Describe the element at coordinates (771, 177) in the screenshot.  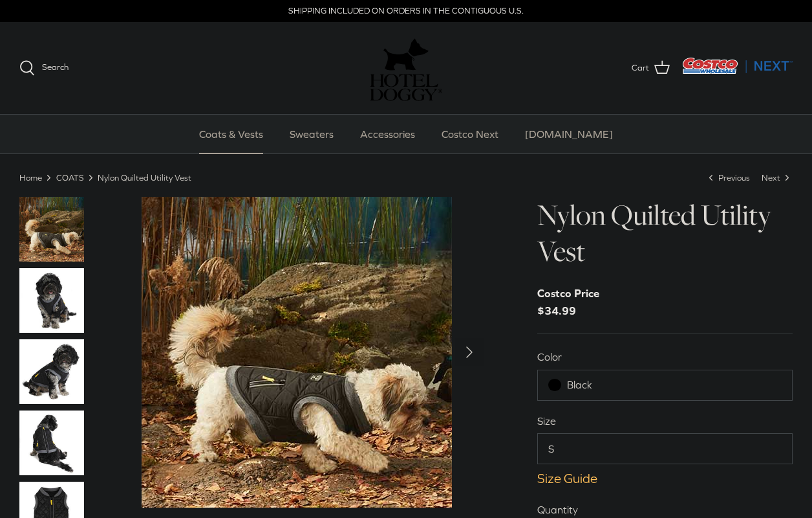
I see `span: Next` at that location.